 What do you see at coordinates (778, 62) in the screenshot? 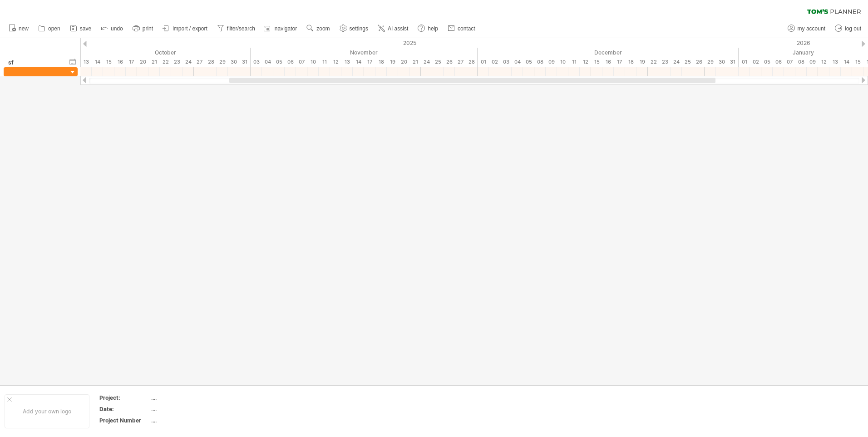
I see `div: Tuesday, 6 January 2026` at bounding box center [778, 62].